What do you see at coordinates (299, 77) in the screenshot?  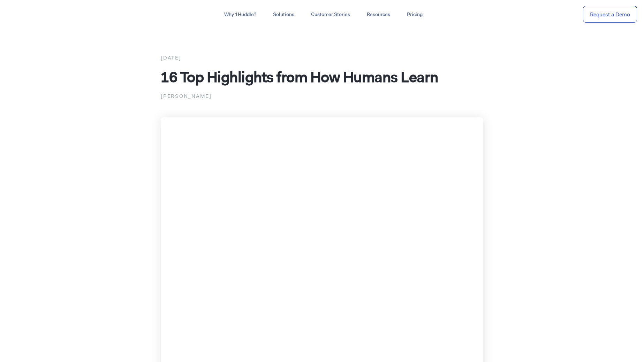 I see `span: 16 Top Highlights from How Humans Learn` at bounding box center [299, 77].